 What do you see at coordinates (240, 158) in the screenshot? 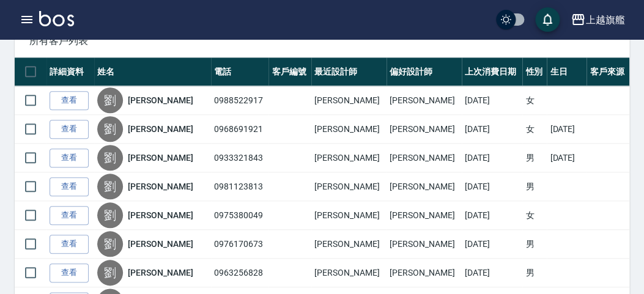
I see `td: 0933321843` at bounding box center [240, 158].